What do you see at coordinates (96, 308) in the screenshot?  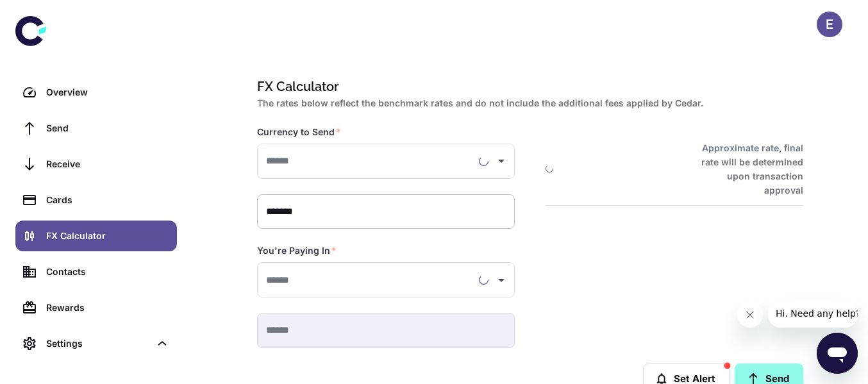 I see `a: Rewards` at bounding box center [96, 308].